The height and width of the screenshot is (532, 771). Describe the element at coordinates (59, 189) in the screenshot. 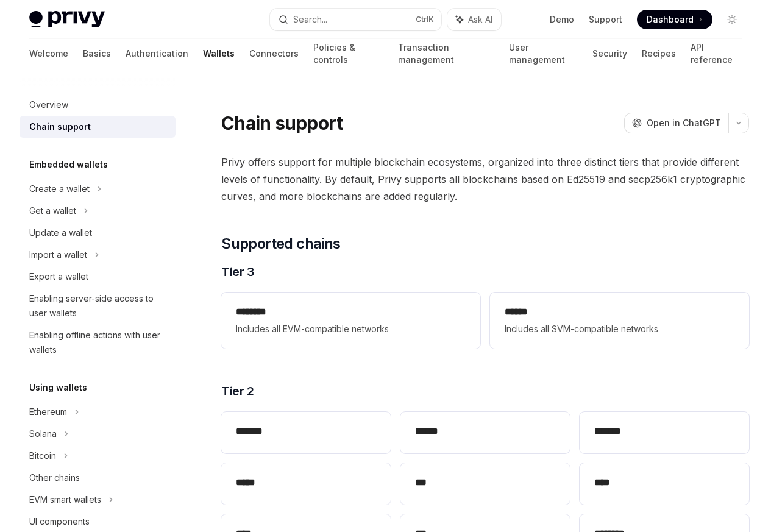

I see `div: Create a wallet` at that location.